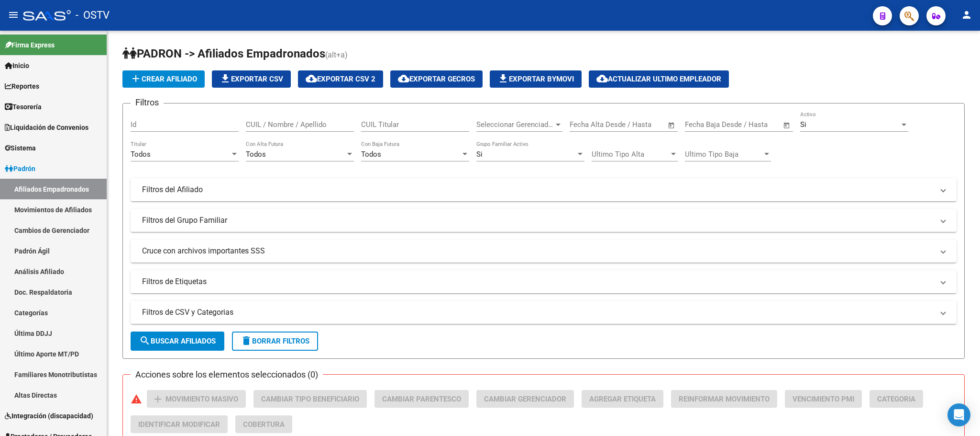 The image size is (980, 436). Describe the element at coordinates (724, 154) in the screenshot. I see `span: Ultimo Tipo Baja` at that location.